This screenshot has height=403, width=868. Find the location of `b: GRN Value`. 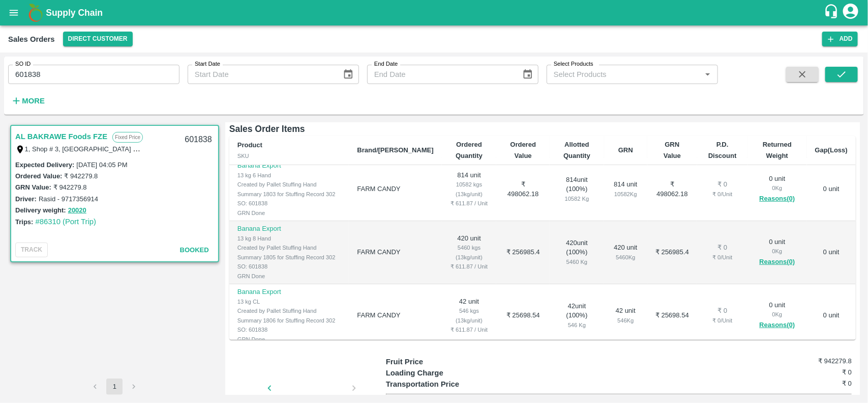

b: GRN Value is located at coordinates (672, 150).